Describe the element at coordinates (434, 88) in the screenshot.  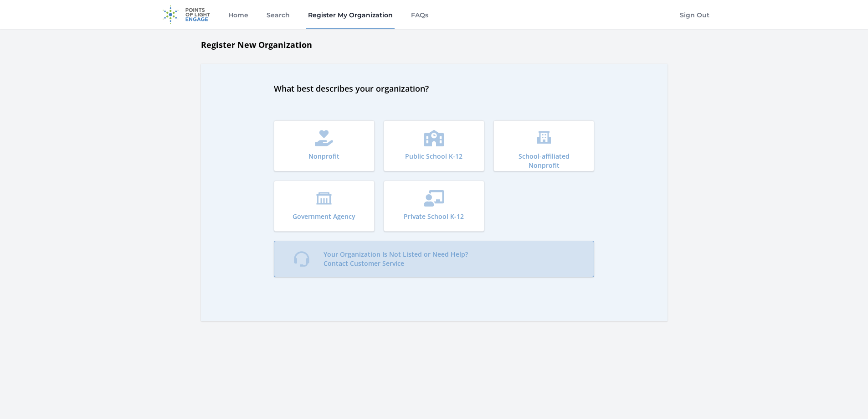
I see `h2: What best describes your organization?` at that location.